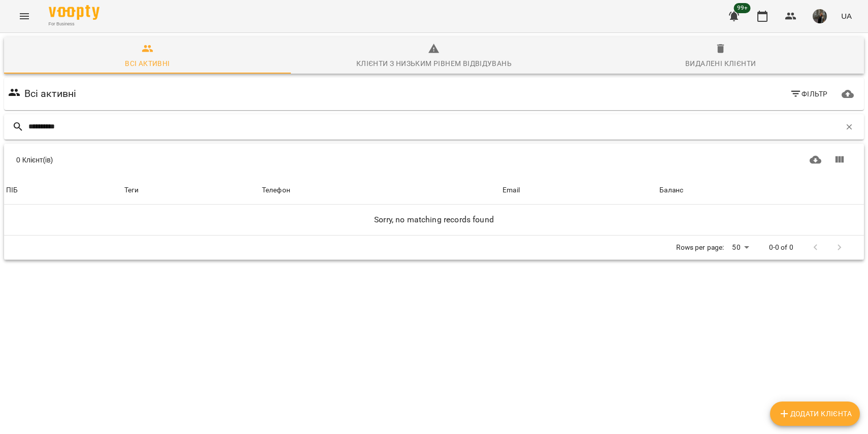 The width and height of the screenshot is (868, 434). Describe the element at coordinates (820, 16) in the screenshot. I see `img: 331913643cd58b990721623a0d187df0.png` at that location.